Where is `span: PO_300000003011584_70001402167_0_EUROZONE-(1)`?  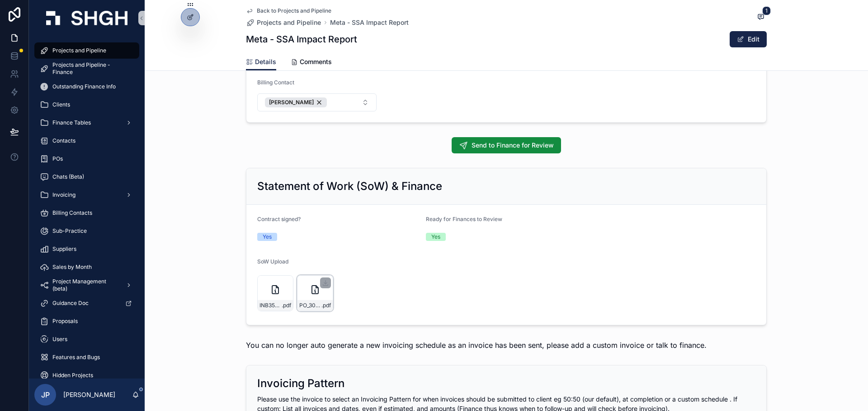
span: PO_300000003011584_70001402167_0_EUROZONE-(1) is located at coordinates (310, 306).